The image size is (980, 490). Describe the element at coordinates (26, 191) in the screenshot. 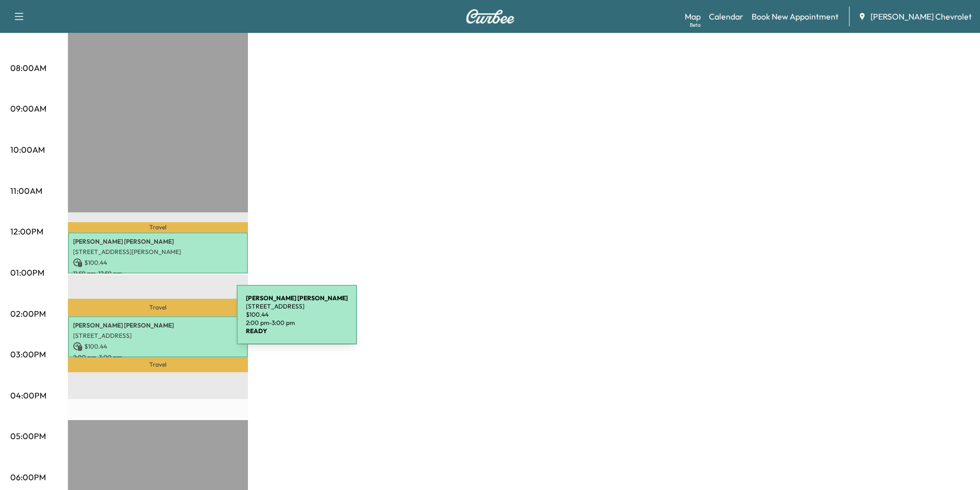

I see `p: 11:00AM` at that location.